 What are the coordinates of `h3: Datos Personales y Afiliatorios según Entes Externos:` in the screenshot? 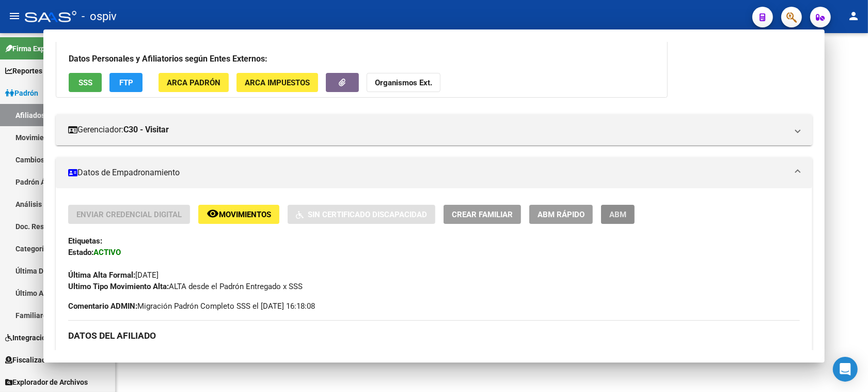 It's located at (361, 59).